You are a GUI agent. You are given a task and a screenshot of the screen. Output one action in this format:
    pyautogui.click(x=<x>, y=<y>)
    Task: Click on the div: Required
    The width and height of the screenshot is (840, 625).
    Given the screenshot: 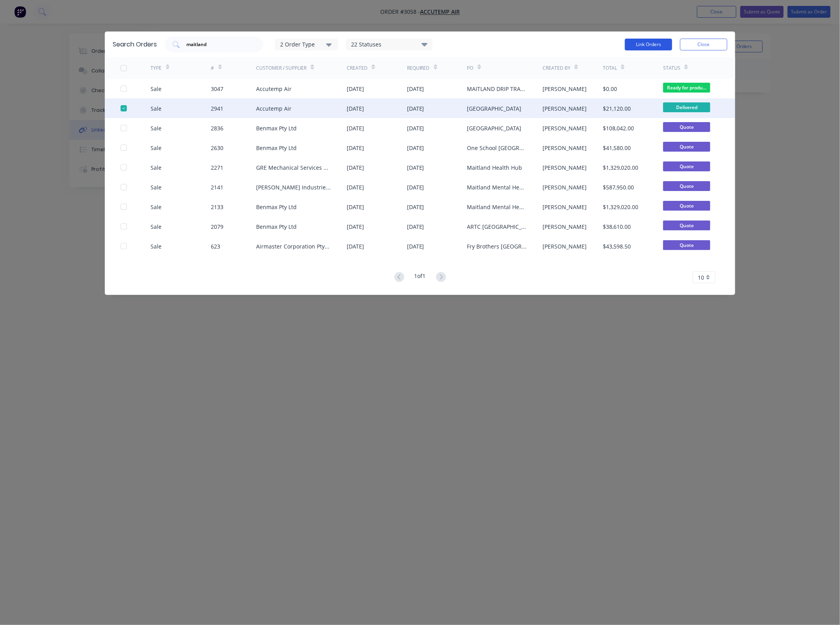 What is the action you would take?
    pyautogui.click(x=418, y=68)
    